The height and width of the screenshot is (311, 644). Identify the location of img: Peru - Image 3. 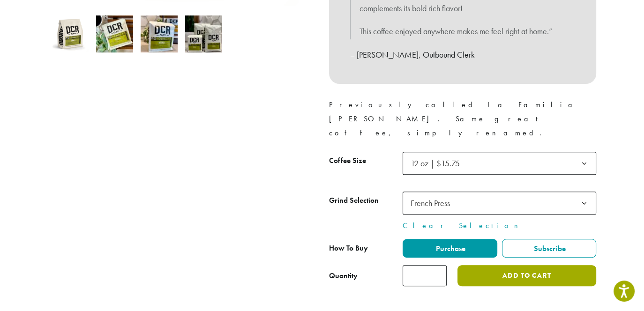
(159, 34).